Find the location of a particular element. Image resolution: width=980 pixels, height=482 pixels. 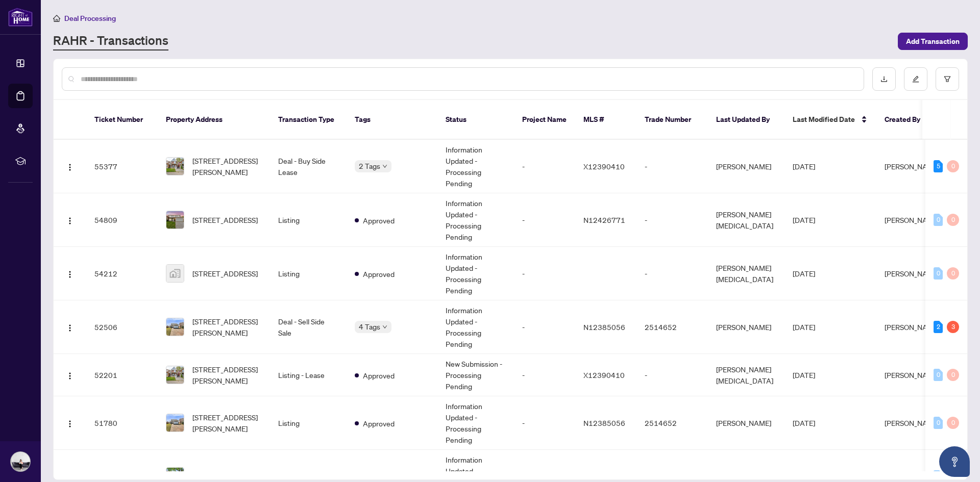

div: 2 is located at coordinates (938, 327).